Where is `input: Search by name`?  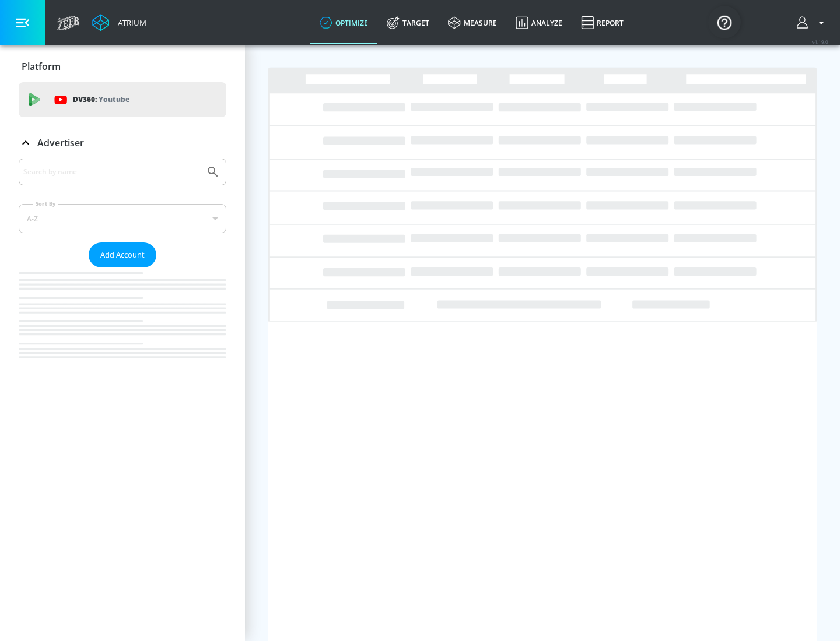 input: Search by name is located at coordinates (112, 172).